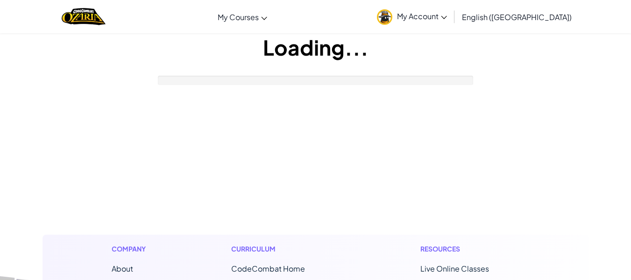  I want to click on h1: Curriculum, so click(288, 248).